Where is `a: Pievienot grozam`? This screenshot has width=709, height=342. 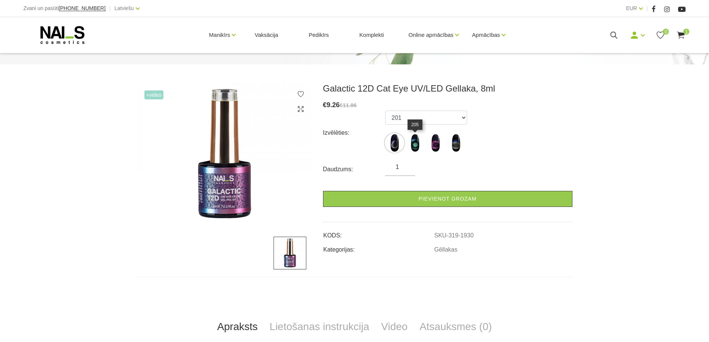 a: Pievienot grozam is located at coordinates (448, 199).